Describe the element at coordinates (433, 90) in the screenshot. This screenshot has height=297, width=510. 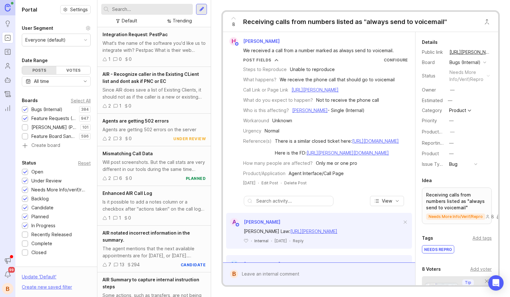
I see `div: Owner` at that location.